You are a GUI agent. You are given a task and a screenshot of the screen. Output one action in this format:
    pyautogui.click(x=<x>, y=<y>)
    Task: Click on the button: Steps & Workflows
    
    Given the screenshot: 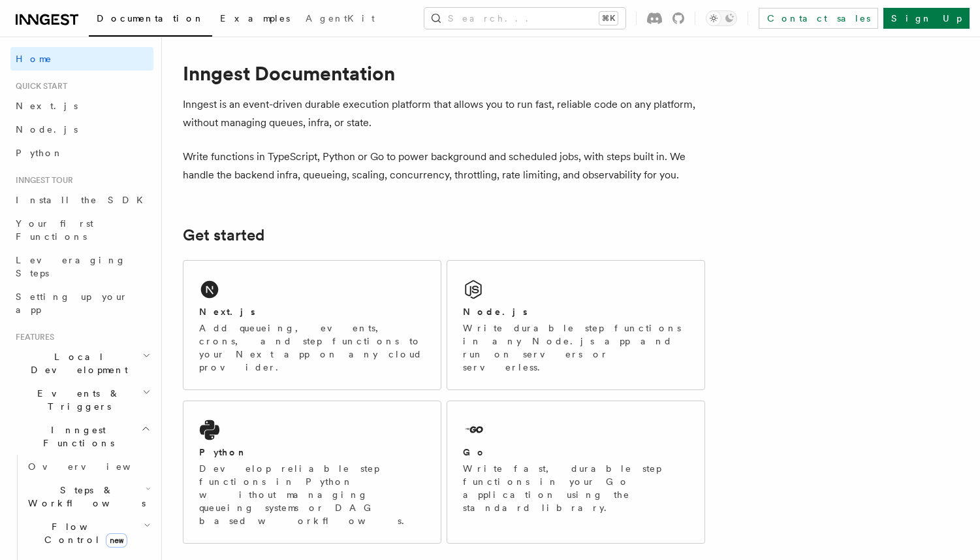 What is the action you would take?
    pyautogui.click(x=88, y=496)
    